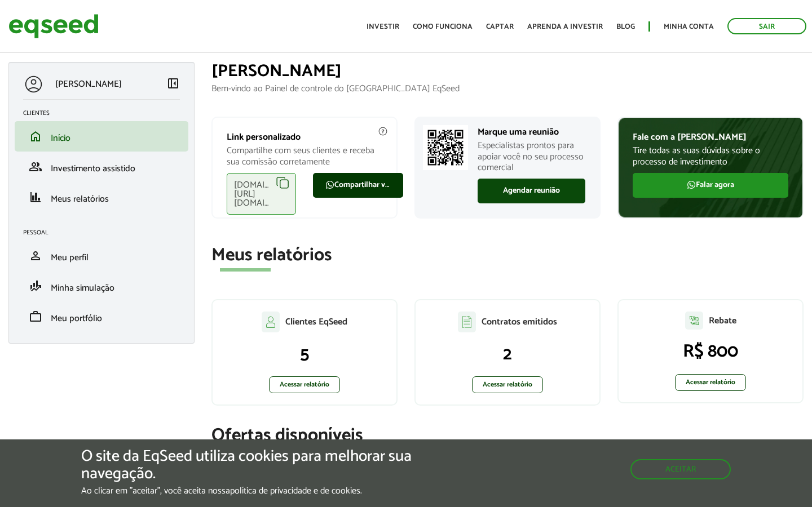 This screenshot has width=812, height=507. Describe the element at coordinates (304, 355) in the screenshot. I see `p: 5` at that location.